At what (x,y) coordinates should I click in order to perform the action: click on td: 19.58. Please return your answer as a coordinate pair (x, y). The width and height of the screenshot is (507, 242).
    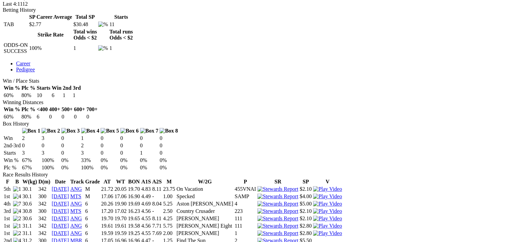
    Looking at the image, I should click on (134, 226).